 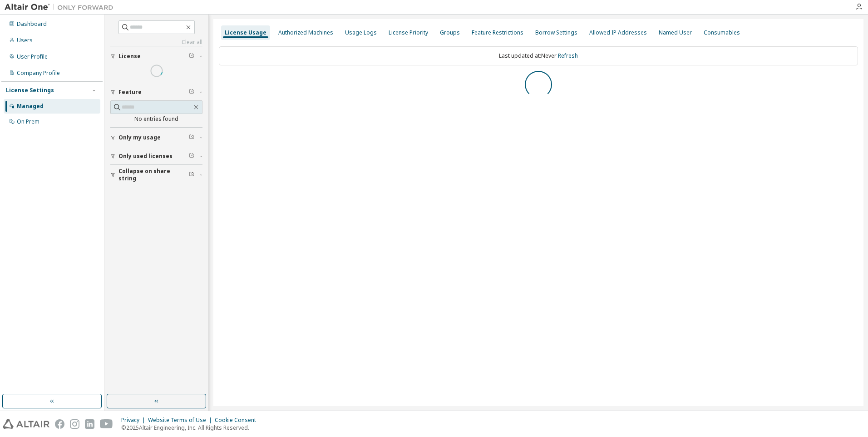 I want to click on img: youtube.svg, so click(x=106, y=424).